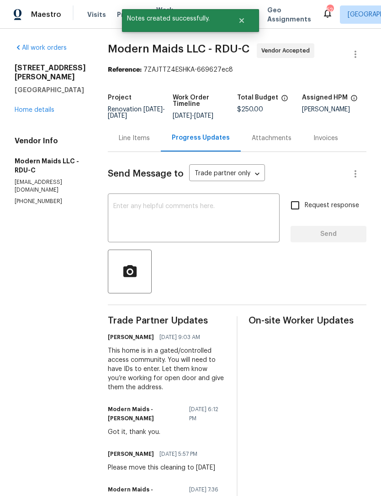 This screenshot has height=496, width=381. I want to click on span: Request response, so click(331, 205).